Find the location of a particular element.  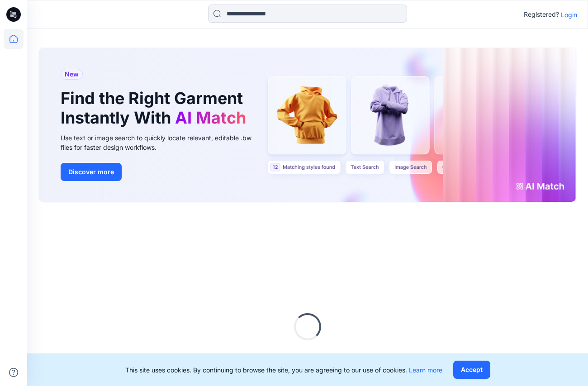

span: AI Match is located at coordinates (211, 118).